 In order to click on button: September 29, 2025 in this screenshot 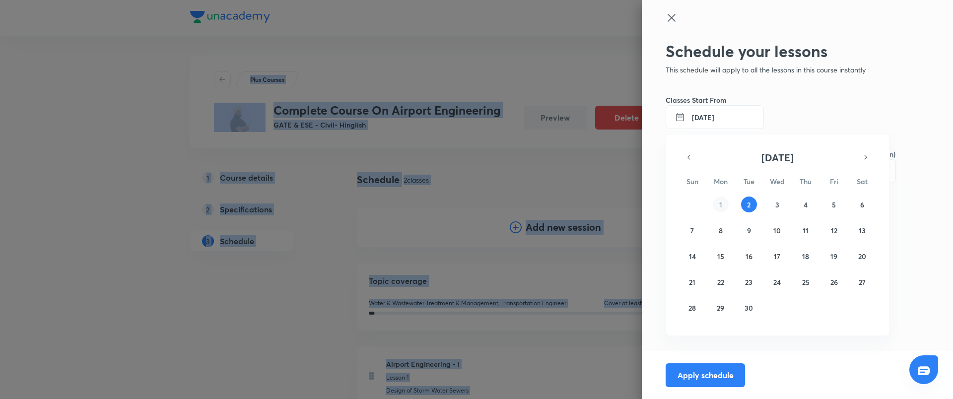, I will do `click(721, 308)`.